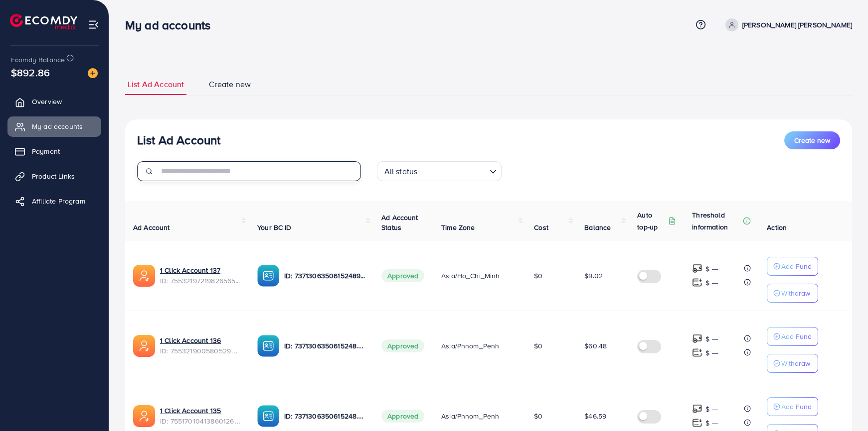 Image resolution: width=868 pixels, height=431 pixels. Describe the element at coordinates (172, 25) in the screenshot. I see `h3: My ad accounts` at that location.